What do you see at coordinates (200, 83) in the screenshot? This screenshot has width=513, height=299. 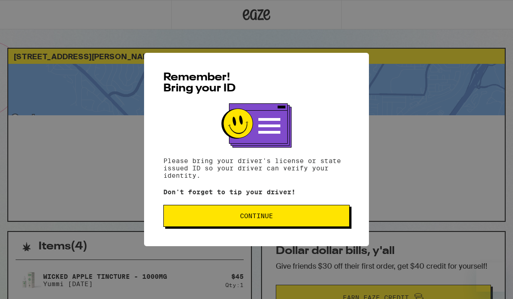 I see `span: Remember! Bring your ID` at bounding box center [200, 83].